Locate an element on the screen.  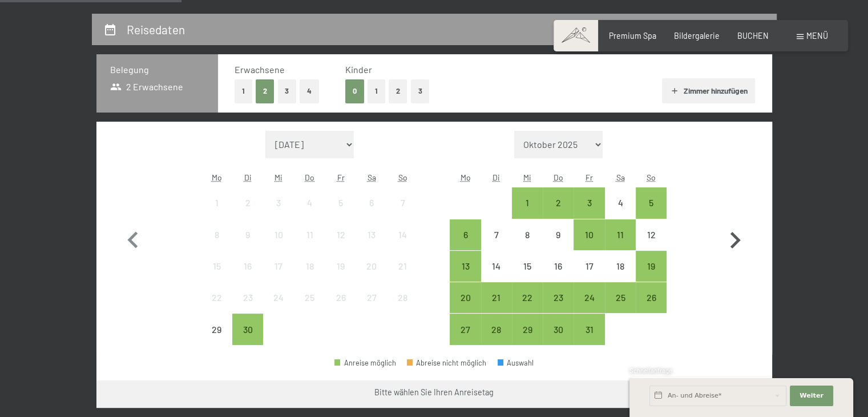
div: Thu Oct 16 2025 is located at coordinates (558, 266).